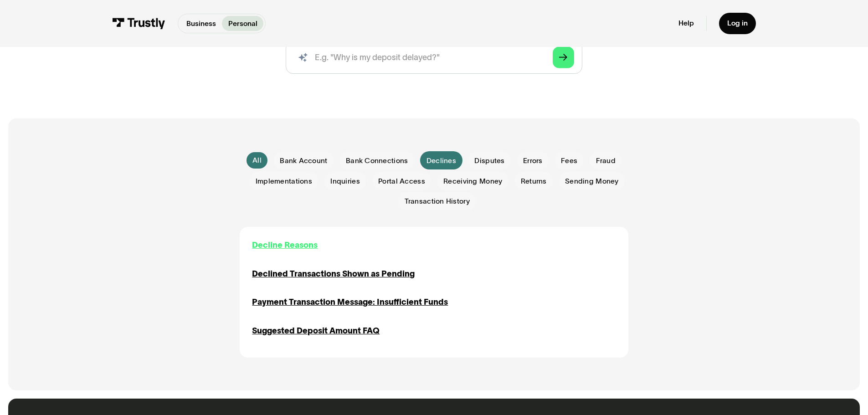 Image resolution: width=868 pixels, height=415 pixels. Describe the element at coordinates (333, 273) in the screenshot. I see `a: Declined Transactions Shown as Pending` at that location.